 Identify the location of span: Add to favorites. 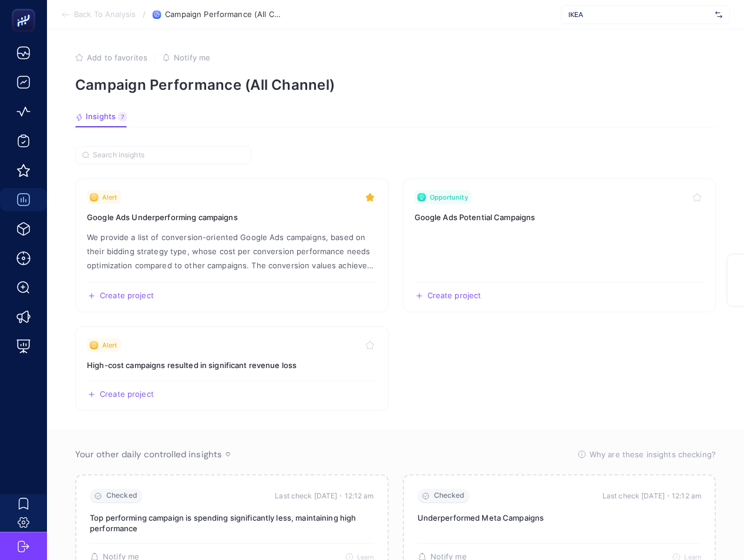
(117, 58).